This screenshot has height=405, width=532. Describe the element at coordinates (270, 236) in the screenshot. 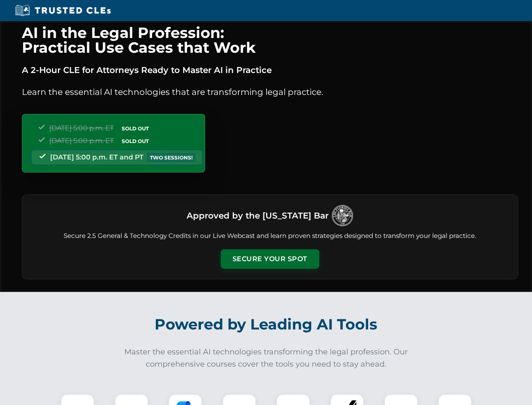

I see `p: Secure 2.5 General & Technology Credits in our Live Webcast and learn proven strategies designed ...` at that location.